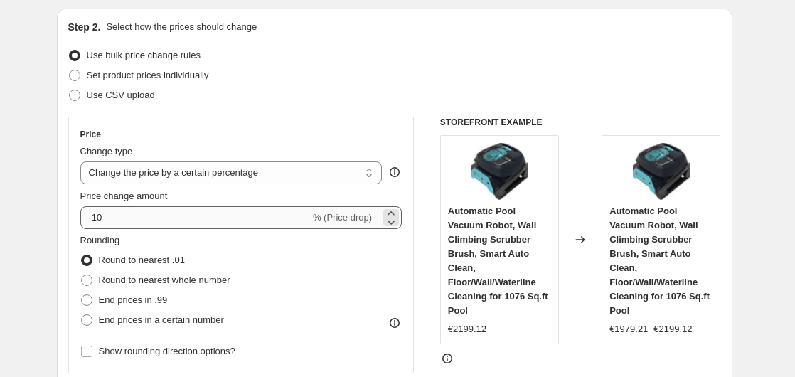 The height and width of the screenshot is (377, 795). Describe the element at coordinates (167, 350) in the screenshot. I see `span: Show rounding direction options?` at that location.